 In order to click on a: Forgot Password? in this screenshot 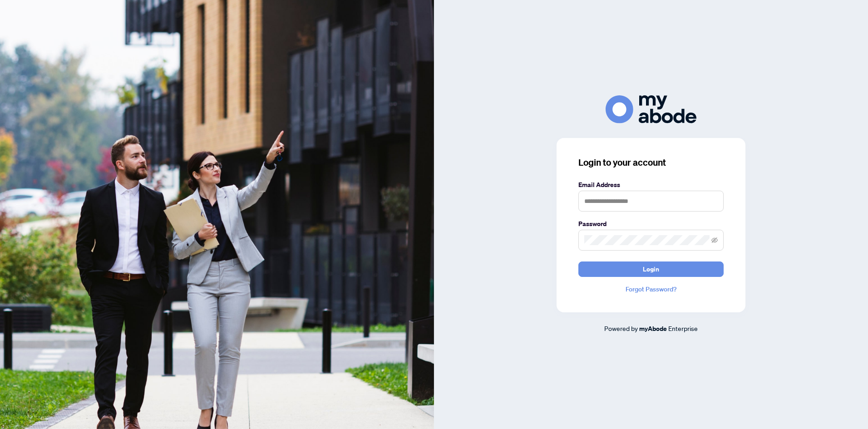, I will do `click(651, 289)`.